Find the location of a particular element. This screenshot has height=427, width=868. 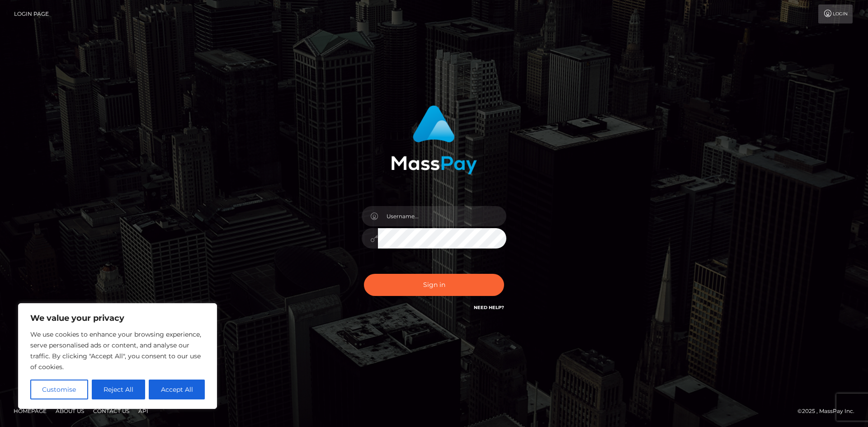

button: Reject All is located at coordinates (119, 390).